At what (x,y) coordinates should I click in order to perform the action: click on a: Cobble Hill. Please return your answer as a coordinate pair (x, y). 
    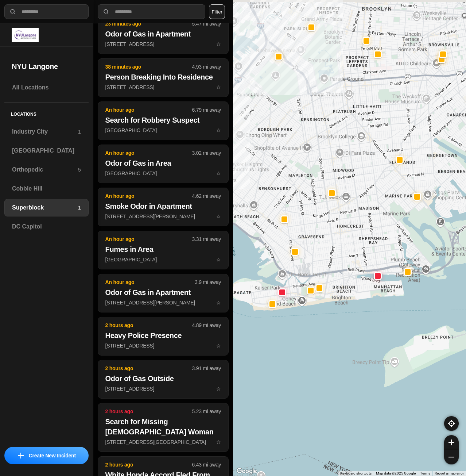
    Looking at the image, I should click on (47, 189).